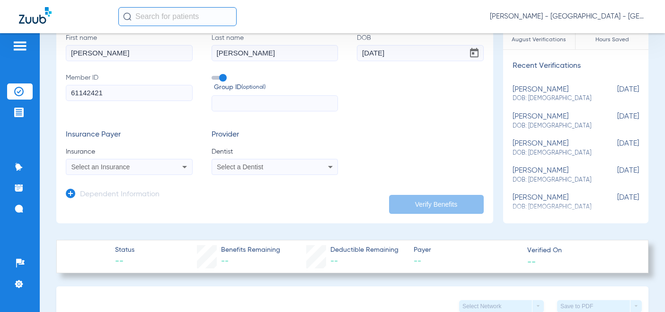 The image size is (665, 312). I want to click on h3: Provider, so click(275, 135).